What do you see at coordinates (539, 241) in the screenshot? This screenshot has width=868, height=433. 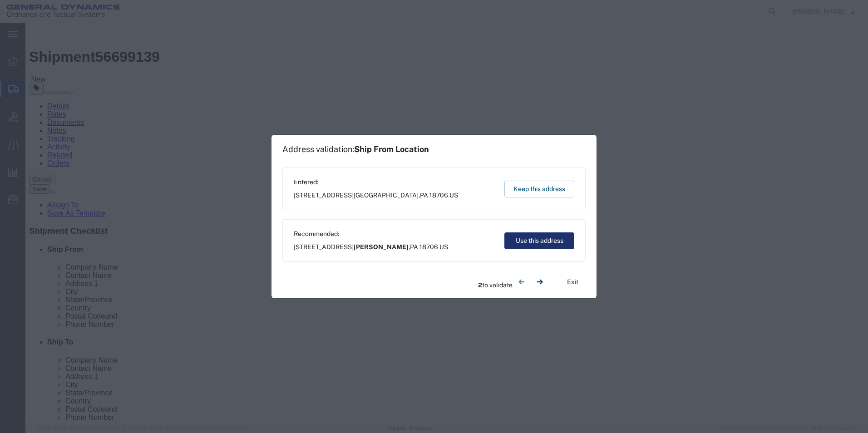 I see `button: Use this address` at bounding box center [539, 241].